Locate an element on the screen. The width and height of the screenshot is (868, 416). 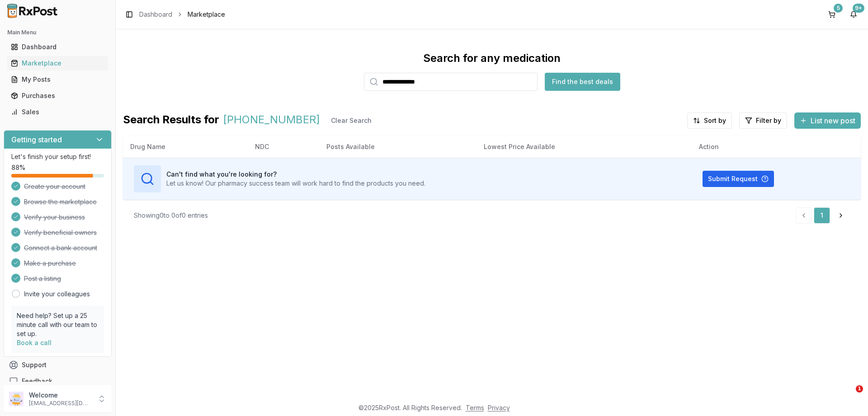
button: Submit Request is located at coordinates (738, 179).